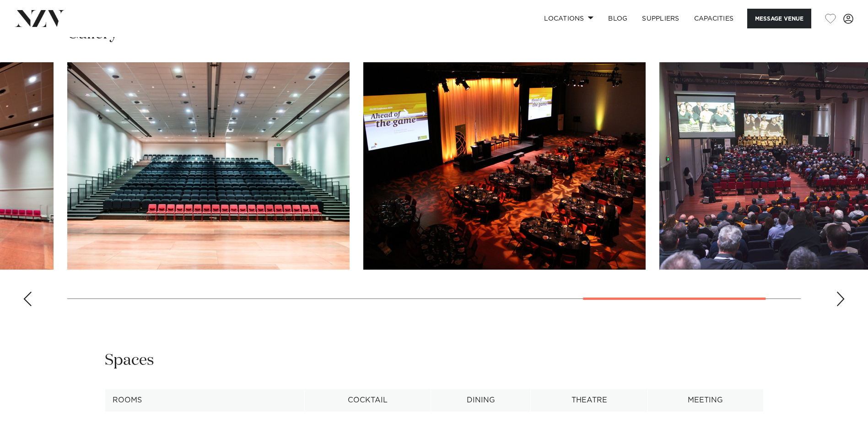  I want to click on th: Rooms, so click(205, 400).